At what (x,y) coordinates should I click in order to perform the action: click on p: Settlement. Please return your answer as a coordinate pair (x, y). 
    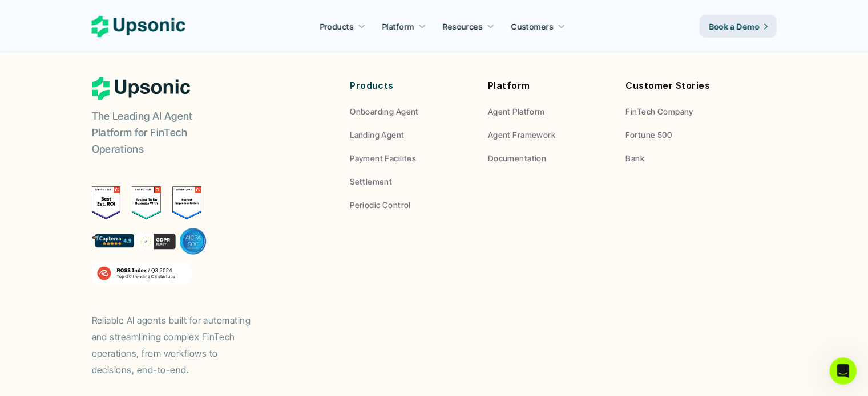
    Looking at the image, I should click on (371, 181).